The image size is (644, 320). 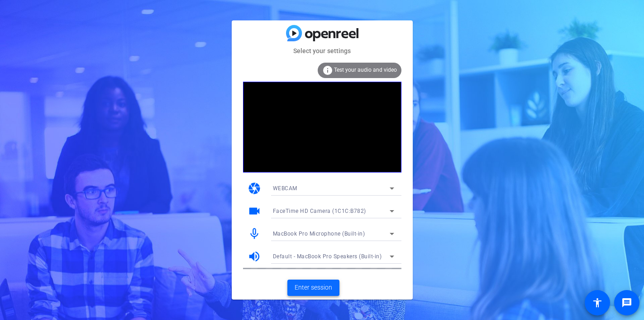 I want to click on span: MacBook Pro Microphone (Built-in), so click(x=320, y=234).